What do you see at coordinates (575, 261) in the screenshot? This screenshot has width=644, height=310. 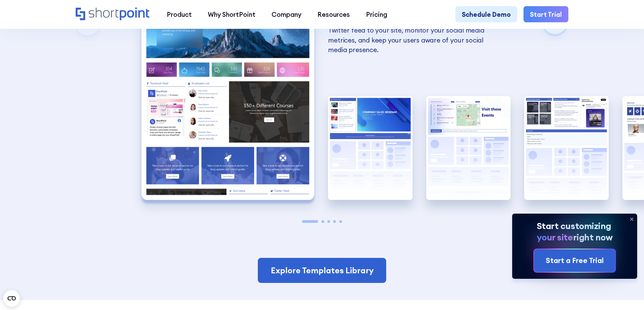 I see `a: Start a Free Trial` at bounding box center [575, 261].